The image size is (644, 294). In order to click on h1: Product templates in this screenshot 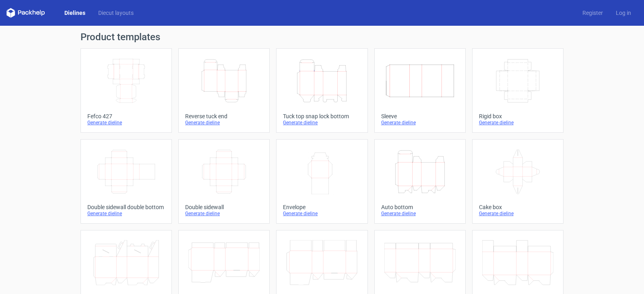, I will do `click(322, 37)`.